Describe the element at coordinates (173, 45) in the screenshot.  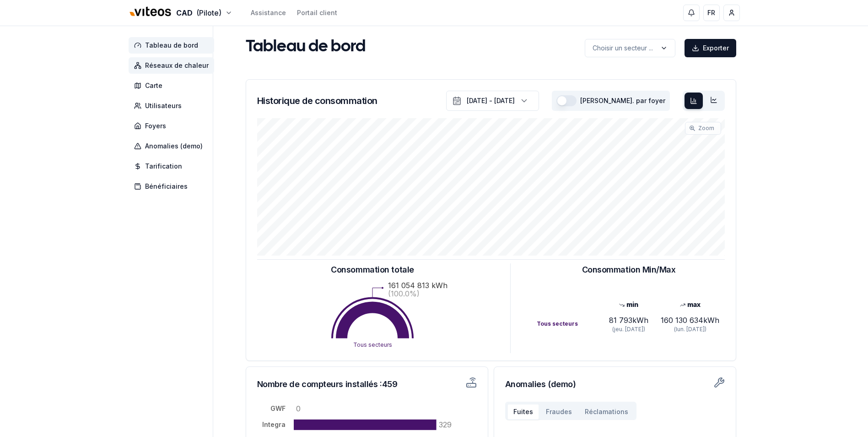
I see `a: Tableau de bord` at that location.